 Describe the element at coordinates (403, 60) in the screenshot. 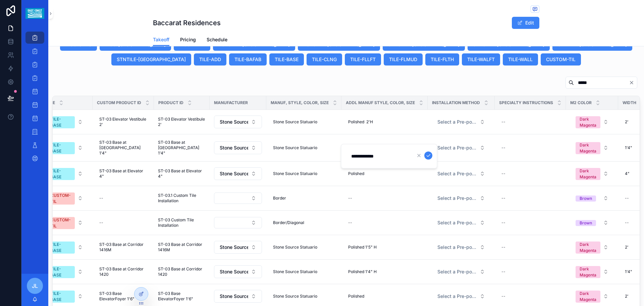

I see `button: TILE-FLMUD` at that location.